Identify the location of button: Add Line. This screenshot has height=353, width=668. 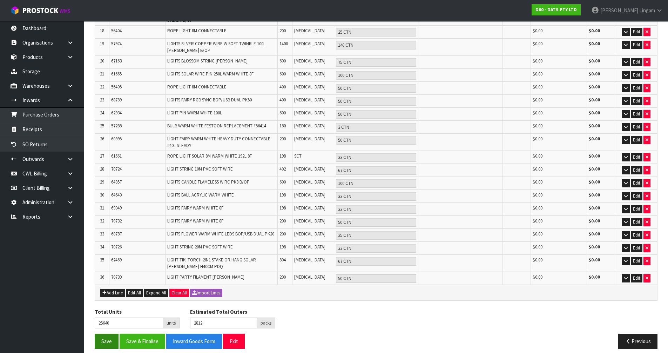
(113, 293).